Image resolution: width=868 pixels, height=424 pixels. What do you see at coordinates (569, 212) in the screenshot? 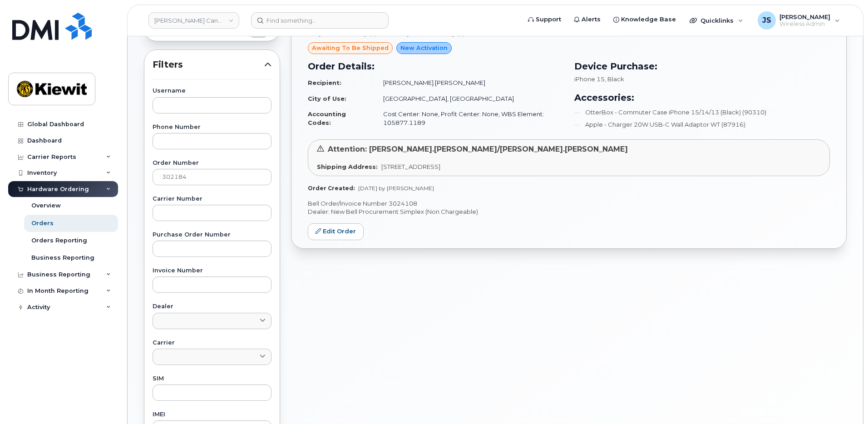
I see `p: Dealer: New Bell Procurement Simplex (Non Chargeable)` at bounding box center [569, 212].